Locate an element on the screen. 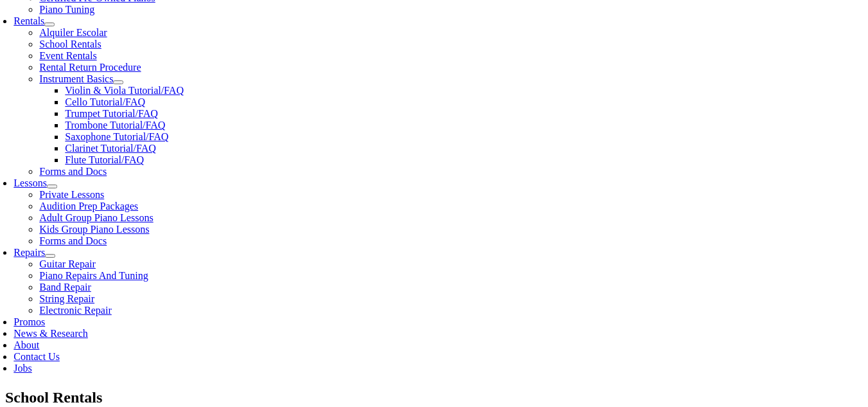  span: Piano Tuning is located at coordinates (66, 9).